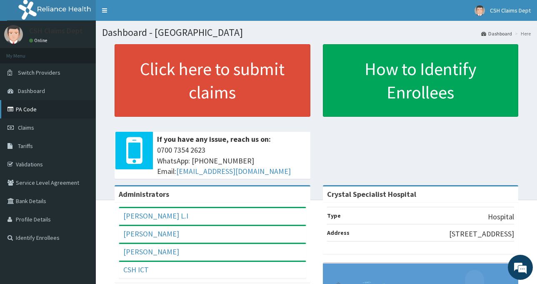 The image size is (537, 284). Describe the element at coordinates (136, 269) in the screenshot. I see `a: CSH ICT` at that location.